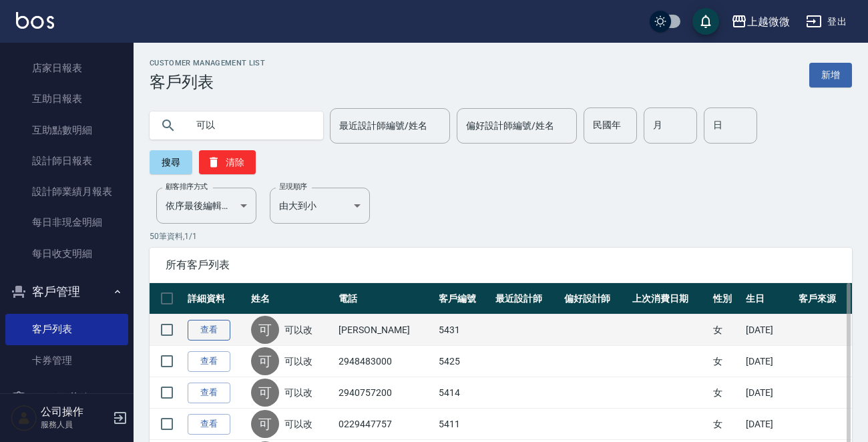 The image size is (868, 442). Describe the element at coordinates (67, 254) in the screenshot. I see `a: 每日收支明細` at that location.